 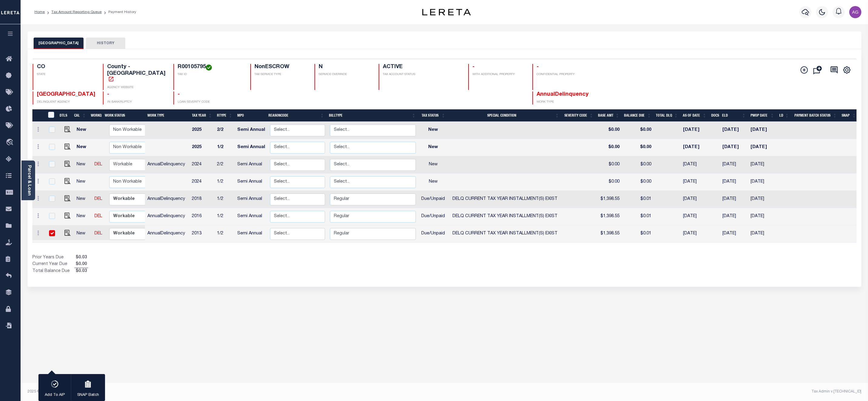 What do you see at coordinates (136, 102) in the screenshot?
I see `p: IN BANKRUPTCY` at bounding box center [136, 102].